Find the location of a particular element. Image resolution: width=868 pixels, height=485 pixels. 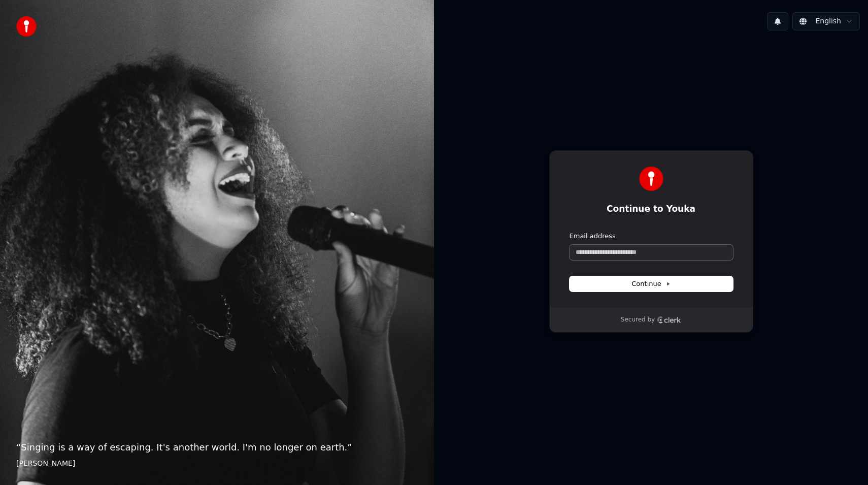

label: Email address is located at coordinates (593, 236).